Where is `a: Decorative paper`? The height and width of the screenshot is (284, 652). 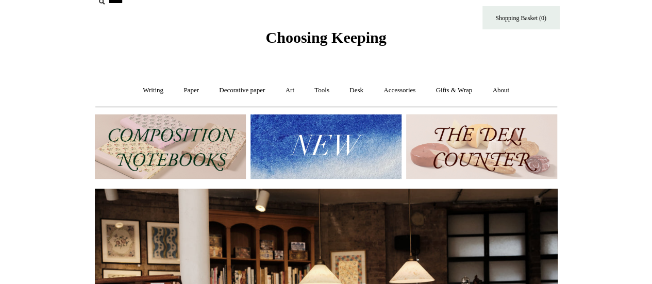
a: Decorative paper is located at coordinates (242, 90).